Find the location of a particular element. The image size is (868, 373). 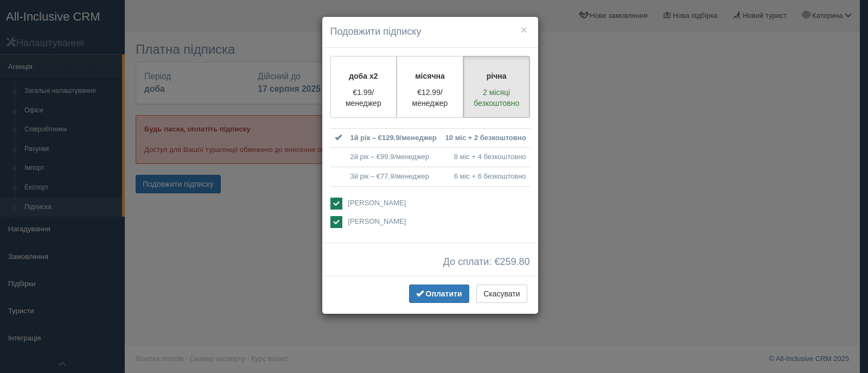

button: Скасувати is located at coordinates (501, 293).